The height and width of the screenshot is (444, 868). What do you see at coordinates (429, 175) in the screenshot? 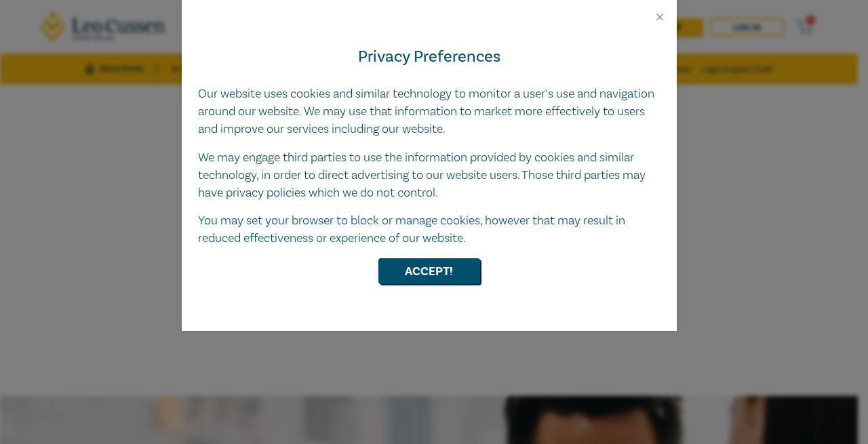
I see `p: We may engage third parties to use the information provided by cookies and similar technology, in...` at bounding box center [429, 175].